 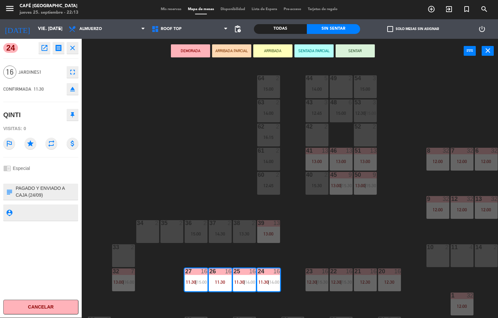 What do you see at coordinates (427, 248) in the screenshot?
I see `div: 10` at bounding box center [427, 248].